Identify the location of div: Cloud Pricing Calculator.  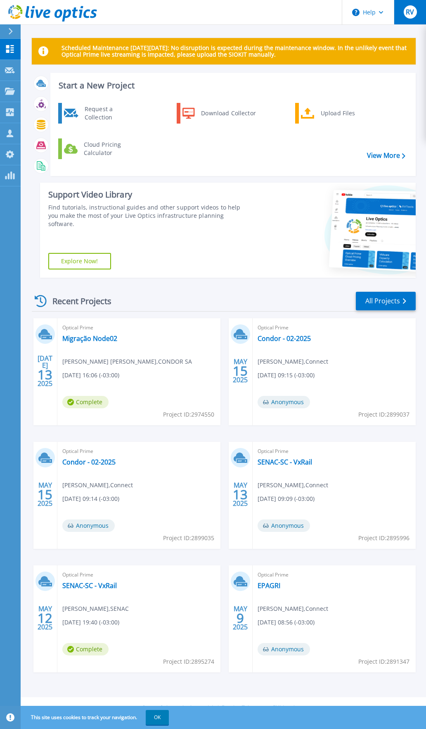
(110, 149).